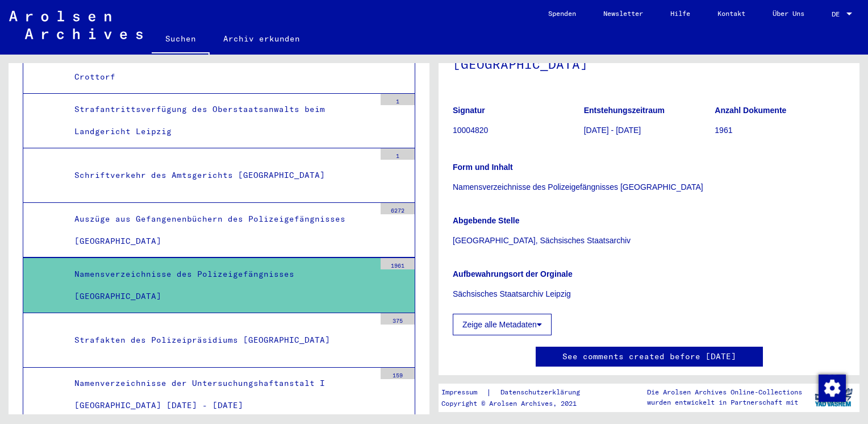  I want to click on a: Impressum, so click(464, 392).